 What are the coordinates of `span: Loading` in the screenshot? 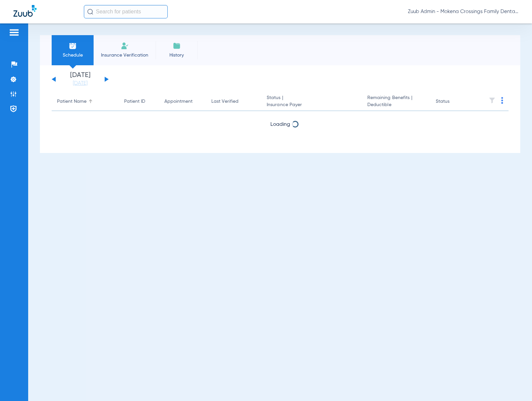 It's located at (280, 125).